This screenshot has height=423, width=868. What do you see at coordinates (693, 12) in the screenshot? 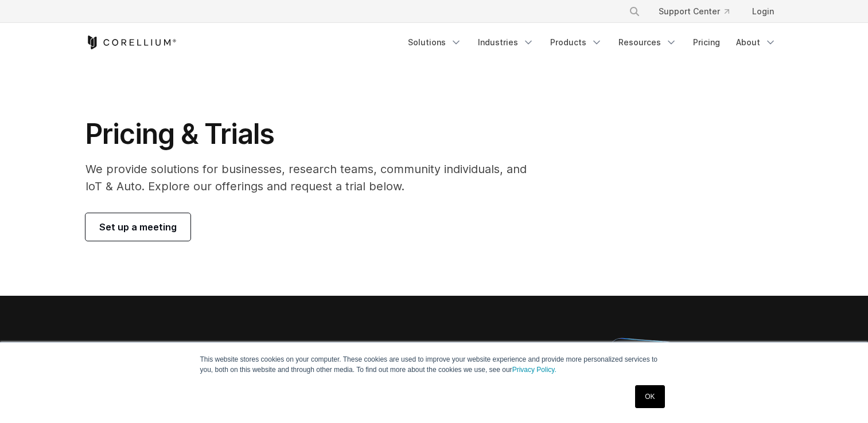
I see `a: Support Center` at bounding box center [693, 12].